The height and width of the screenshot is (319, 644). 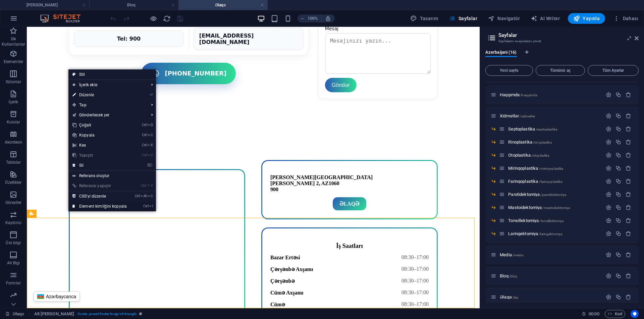 I want to click on span: /laq, so click(x=516, y=297).